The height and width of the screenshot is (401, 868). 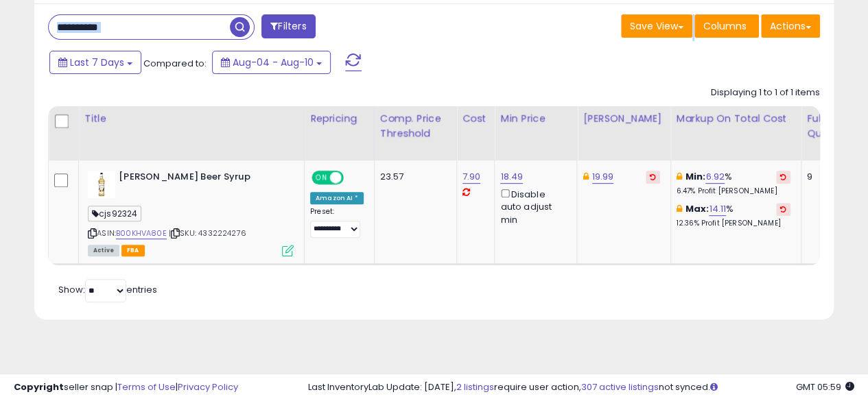 I want to click on a: 18.49, so click(x=511, y=177).